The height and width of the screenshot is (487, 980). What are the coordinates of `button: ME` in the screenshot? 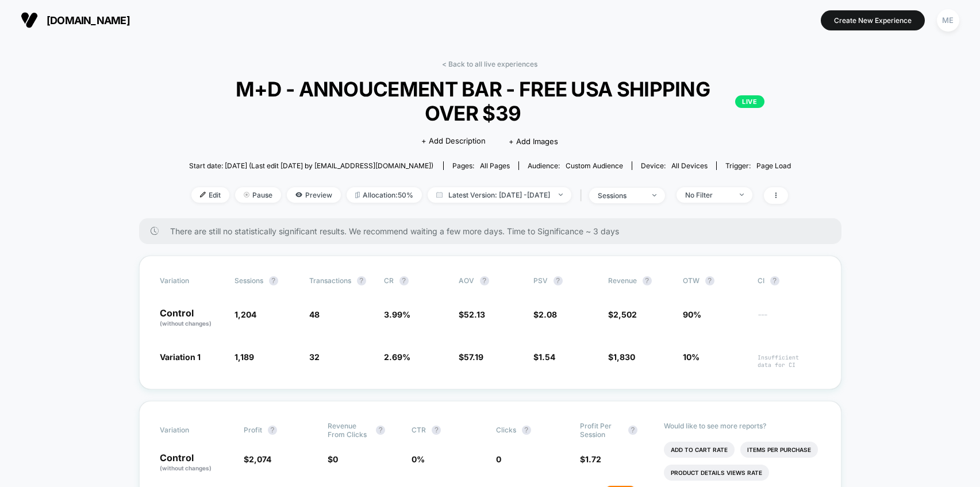 It's located at (947, 20).